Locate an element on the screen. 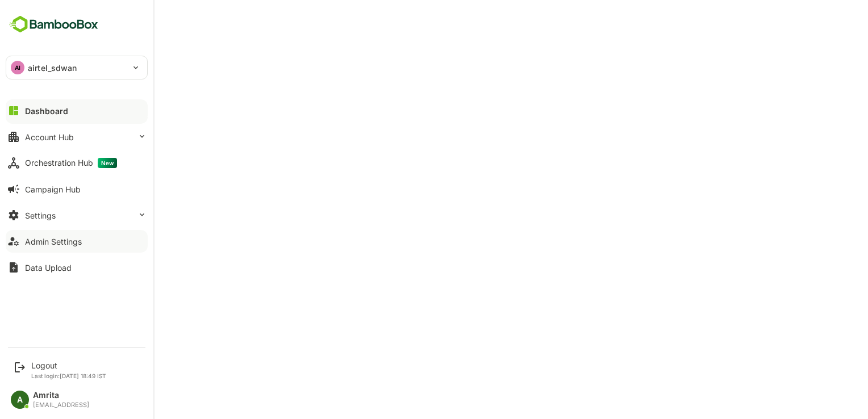 This screenshot has width=868, height=419. img: BambooboxFullLogoMark.5f36c76dfaba33ec1ec1367b70bb1252.svg is located at coordinates (54, 24).